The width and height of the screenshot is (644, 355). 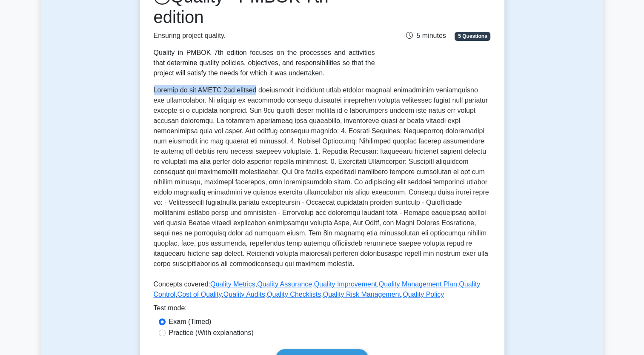 I want to click on label: Exam (Timed), so click(x=190, y=322).